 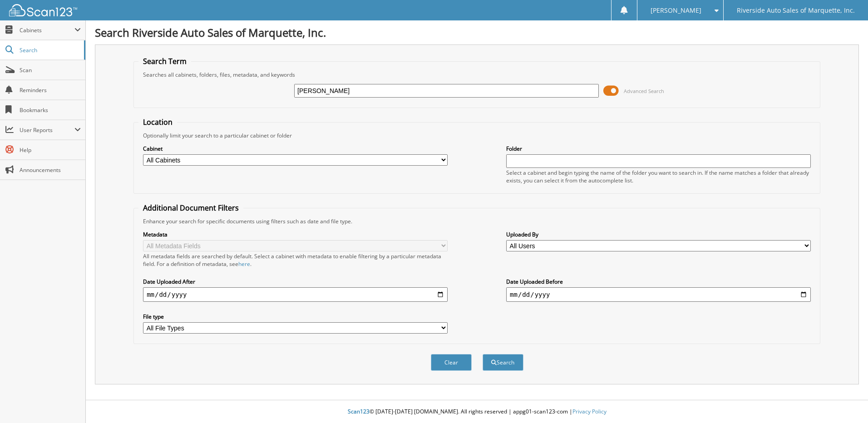 What do you see at coordinates (845, 401) in the screenshot?
I see `div: Chat Widget` at bounding box center [845, 401].